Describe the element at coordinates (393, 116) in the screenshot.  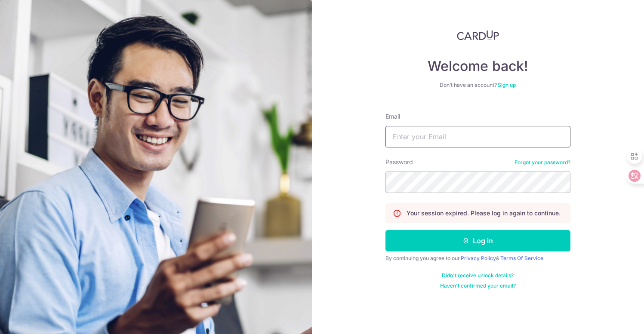
I see `label: Email` at that location.